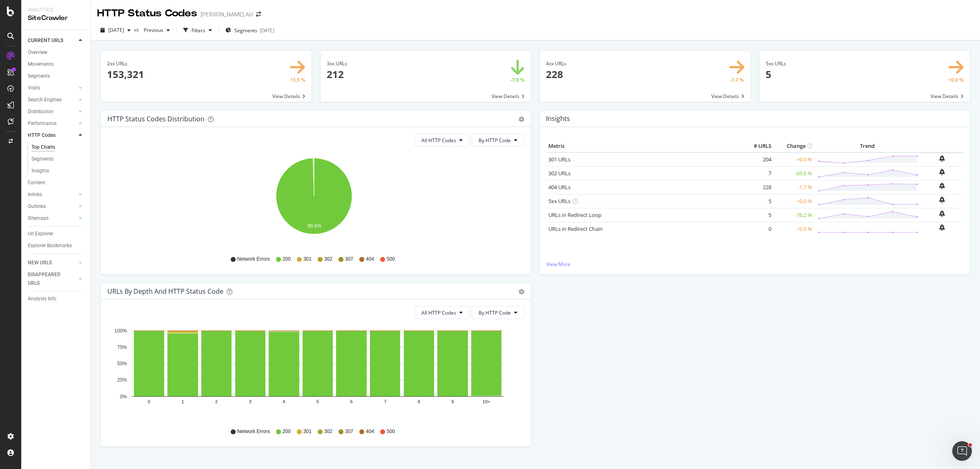 The image size is (980, 469). What do you see at coordinates (56, 53) in the screenshot?
I see `a: Overview` at bounding box center [56, 53].